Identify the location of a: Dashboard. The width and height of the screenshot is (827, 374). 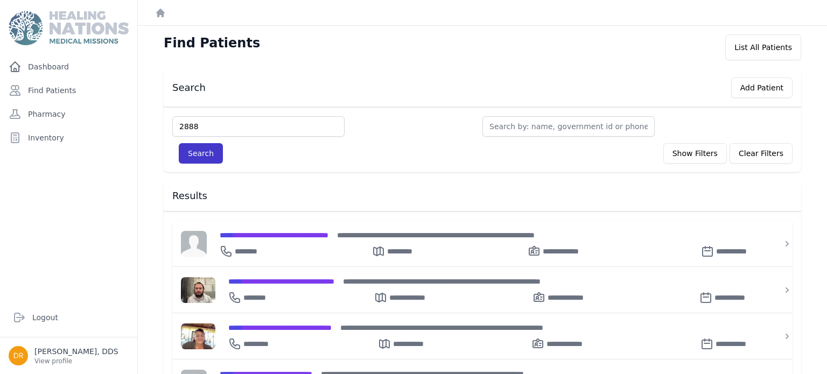
(68, 67).